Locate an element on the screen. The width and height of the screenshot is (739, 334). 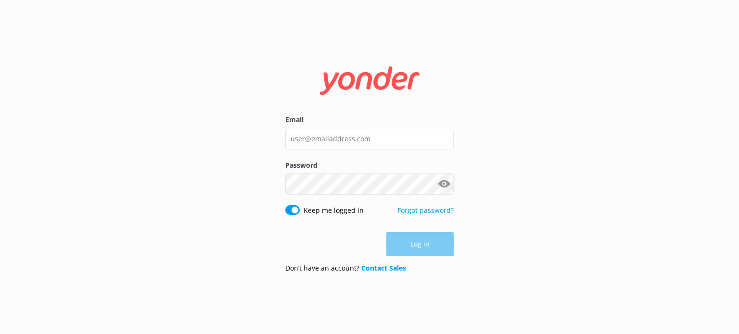
p: Don’t have an account? is located at coordinates (346, 269).